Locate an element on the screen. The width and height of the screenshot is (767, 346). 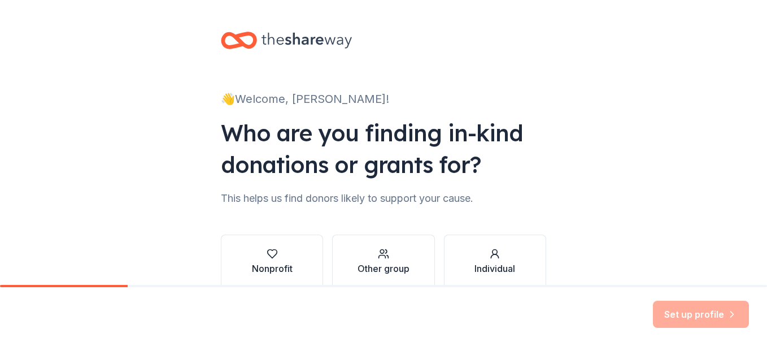
div: This helps us find donors likely to support your cause. is located at coordinates (383, 198).